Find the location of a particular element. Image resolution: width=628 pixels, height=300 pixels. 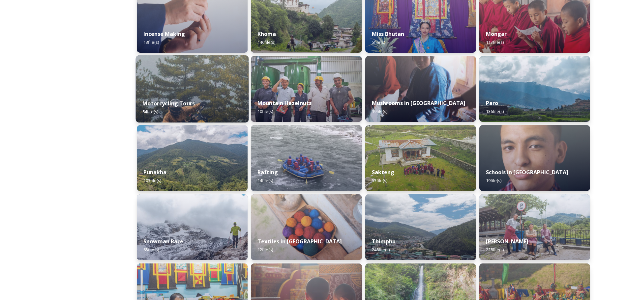

strong: Sakteng is located at coordinates (383, 172).